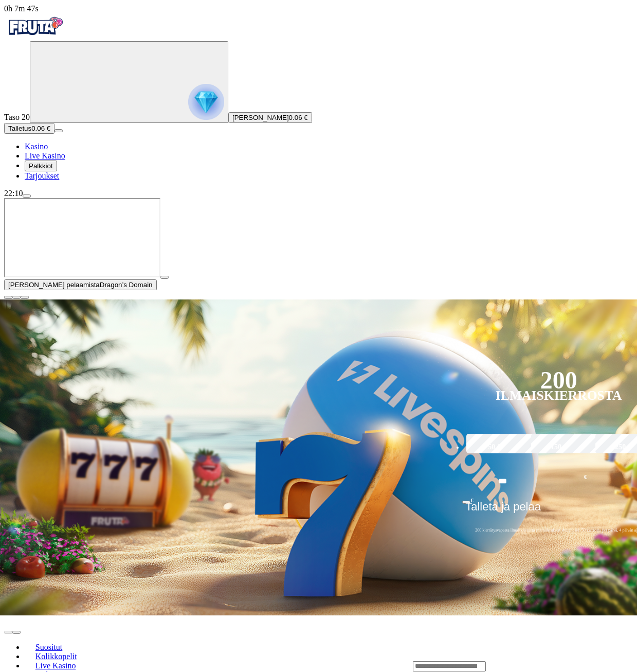  What do you see at coordinates (49, 647) in the screenshot?
I see `span: Suositut` at bounding box center [49, 647].